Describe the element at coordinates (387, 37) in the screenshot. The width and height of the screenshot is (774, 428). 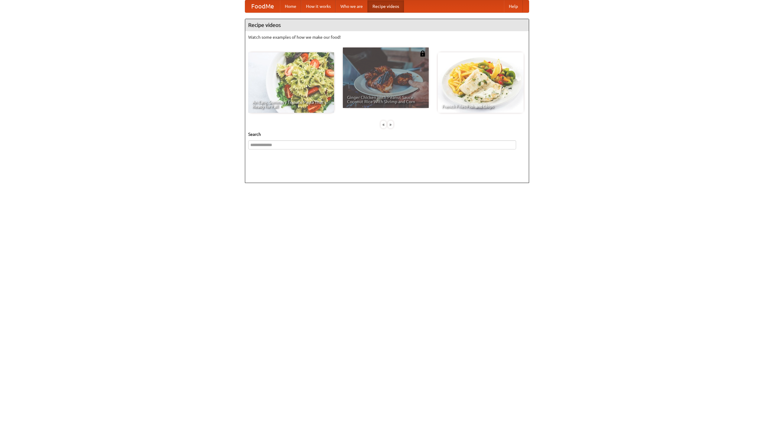
I see `p: Watch some examples of how we make our food!` at that location.